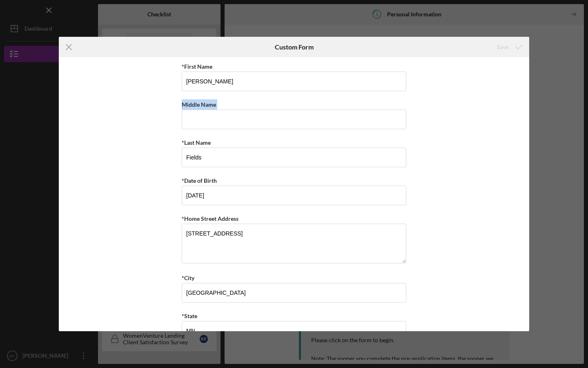 The height and width of the screenshot is (368, 588). I want to click on label: *Home Street Address, so click(210, 218).